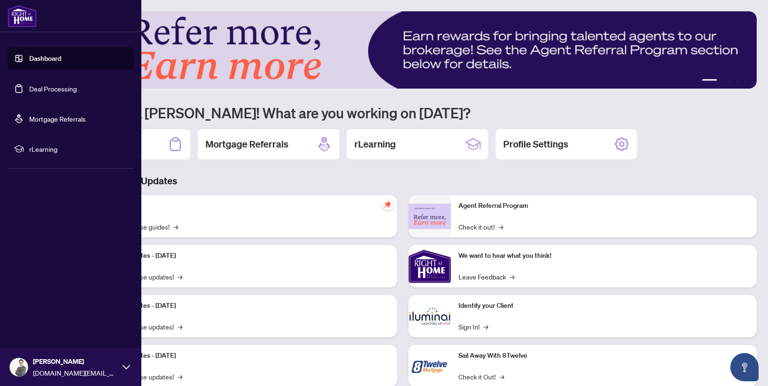  What do you see at coordinates (403, 181) in the screenshot?
I see `h3: Brokerage & Industry Updates` at bounding box center [403, 181].